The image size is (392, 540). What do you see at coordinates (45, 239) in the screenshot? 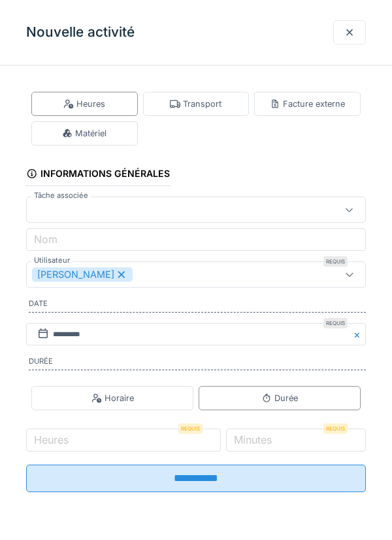
I see `label: Nom` at bounding box center [45, 239].